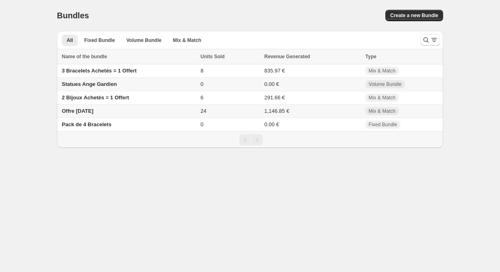 The height and width of the screenshot is (272, 500). What do you see at coordinates (87, 124) in the screenshot?
I see `span: Pack de 4 Bracelets` at bounding box center [87, 124].